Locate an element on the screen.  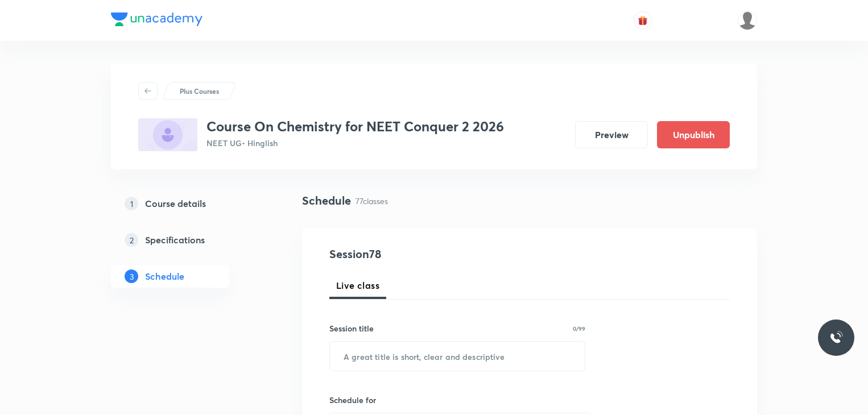
a: Company Logo is located at coordinates (156, 20).